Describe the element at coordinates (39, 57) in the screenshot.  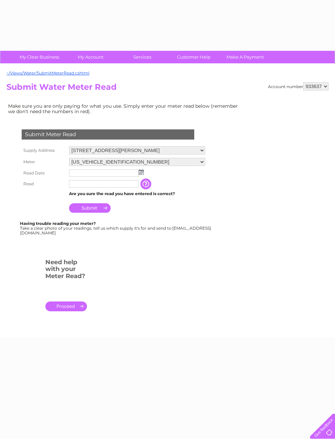
I see `a: My Clear Business` at that location.